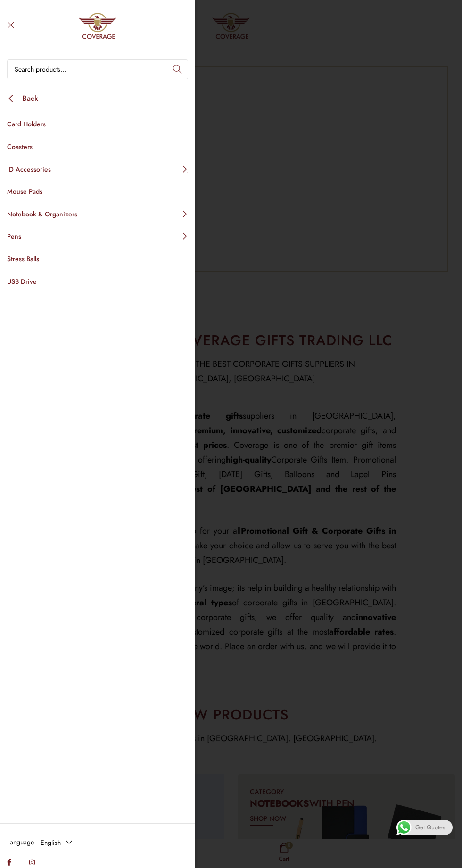  What do you see at coordinates (97, 237) in the screenshot?
I see `button: Pens` at bounding box center [97, 237].